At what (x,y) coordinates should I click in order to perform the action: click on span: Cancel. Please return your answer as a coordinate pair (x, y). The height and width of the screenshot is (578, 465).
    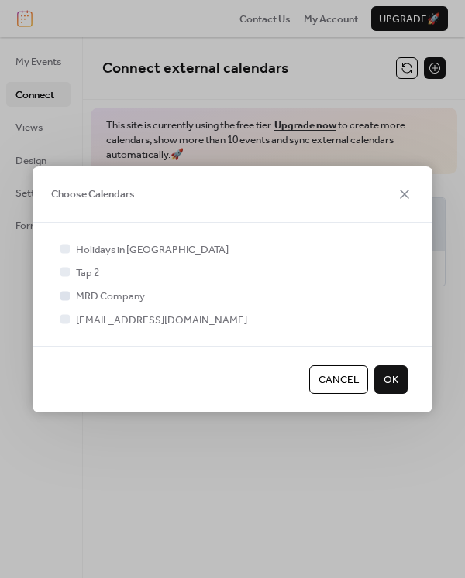
    Looking at the image, I should click on (338, 380).